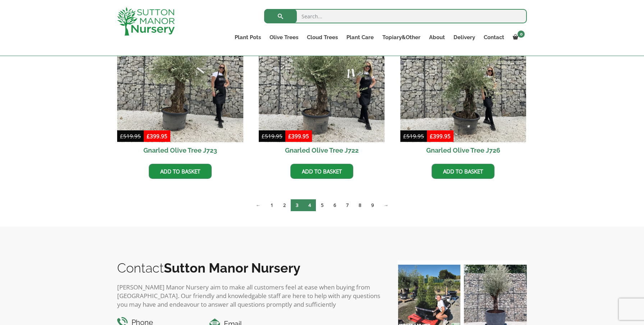 This screenshot has height=325, width=644. What do you see at coordinates (284, 37) in the screenshot?
I see `a: Olive Trees` at bounding box center [284, 37].